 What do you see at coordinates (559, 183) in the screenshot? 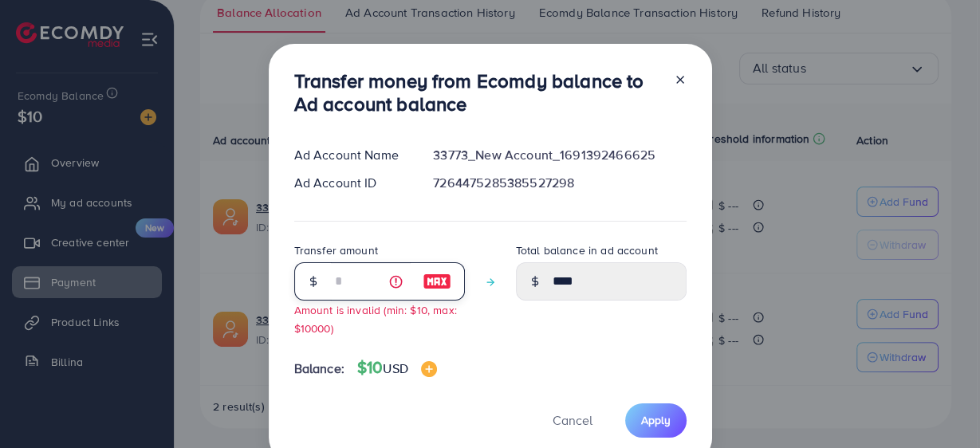
I see `div: 7264475285385527298` at bounding box center [559, 183].